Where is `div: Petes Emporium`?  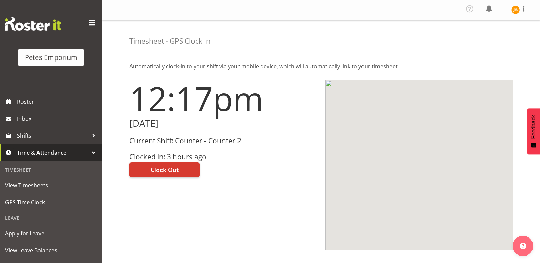 div: Petes Emporium is located at coordinates (51, 58).